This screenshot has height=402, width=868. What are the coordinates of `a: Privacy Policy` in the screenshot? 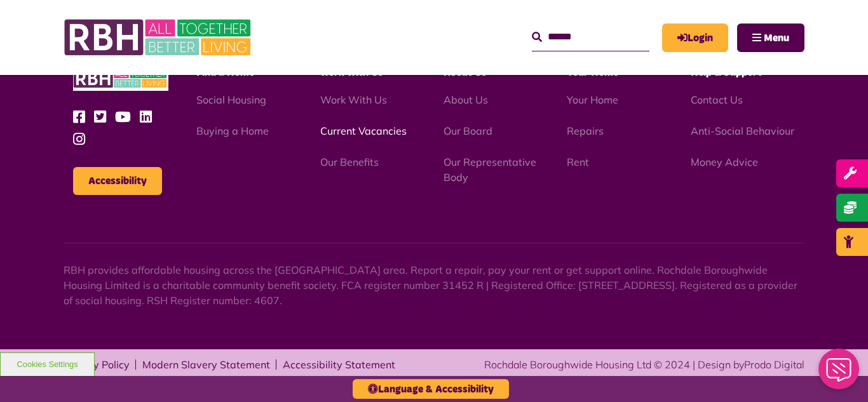 It's located at (97, 365).